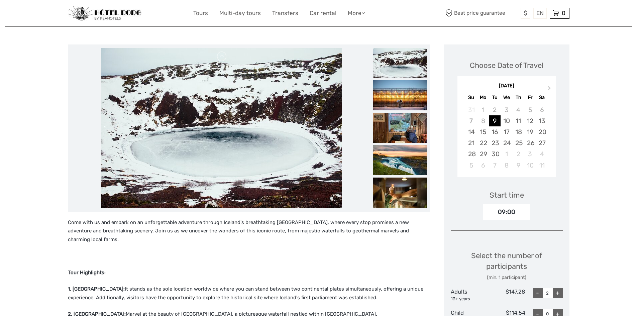 This screenshot has height=316, width=637. I want to click on div: Not available Monday, September 1st, 2025, so click(483, 110).